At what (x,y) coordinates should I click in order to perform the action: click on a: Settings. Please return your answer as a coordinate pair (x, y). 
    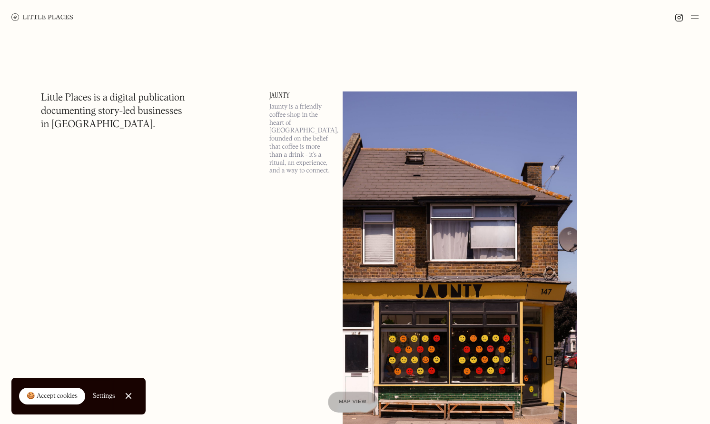
    Looking at the image, I should click on (104, 396).